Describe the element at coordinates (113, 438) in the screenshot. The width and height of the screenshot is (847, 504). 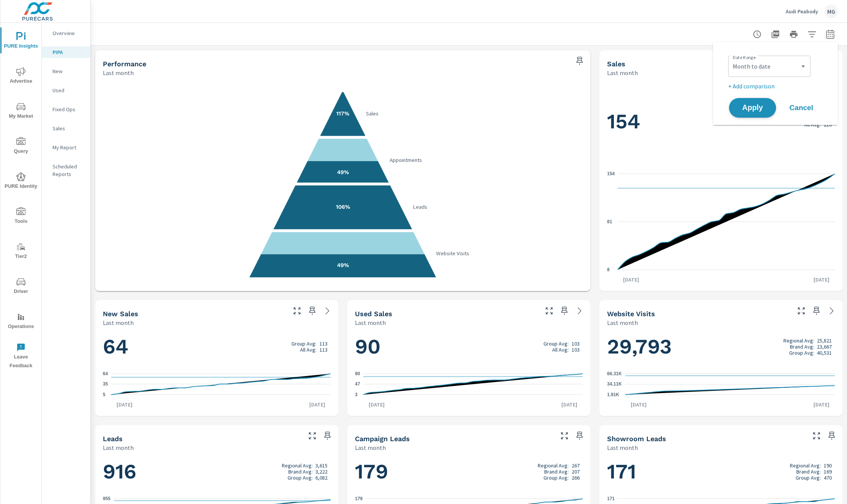
I see `h5: Leads` at that location.